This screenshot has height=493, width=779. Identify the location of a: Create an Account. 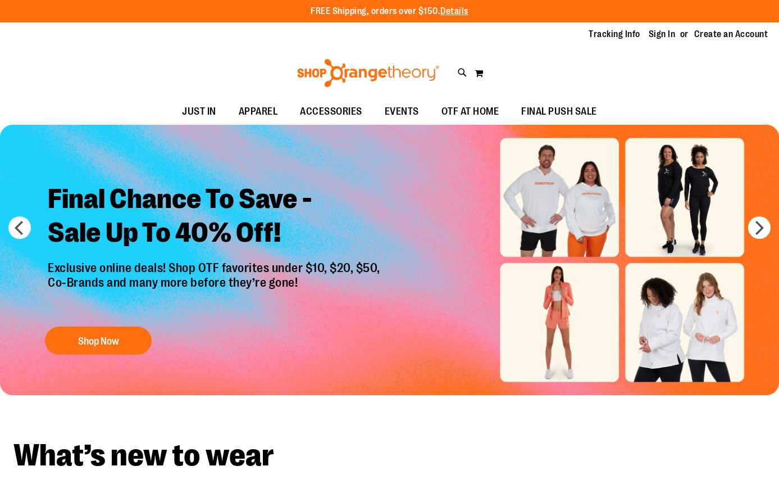
(732, 34).